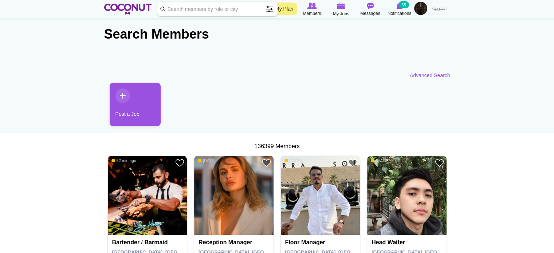 This screenshot has width=554, height=253. I want to click on img: My Jobs, so click(341, 6).